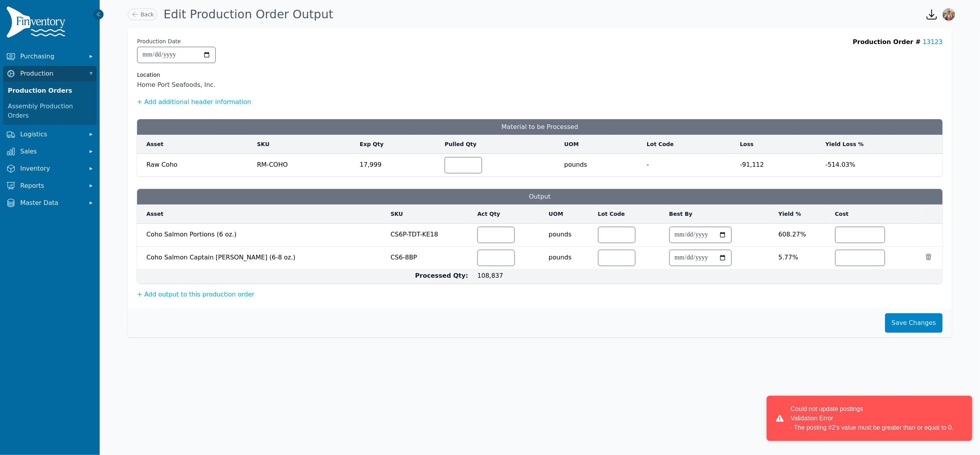  I want to click on img: Sera Wheeler, so click(949, 15).